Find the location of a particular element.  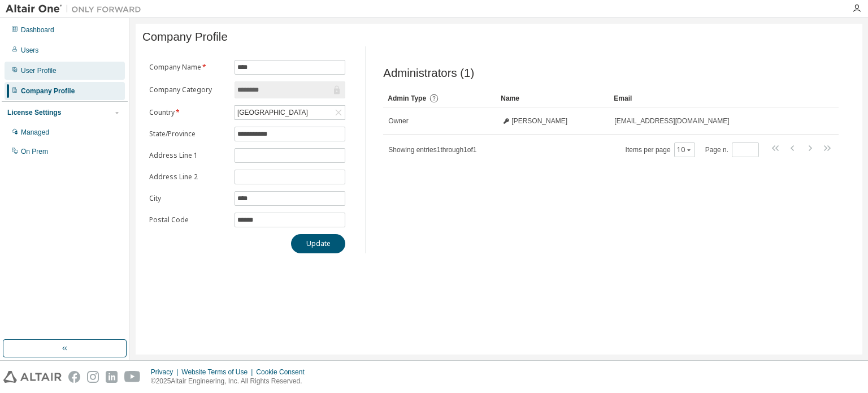

label: Country is located at coordinates (188, 112).